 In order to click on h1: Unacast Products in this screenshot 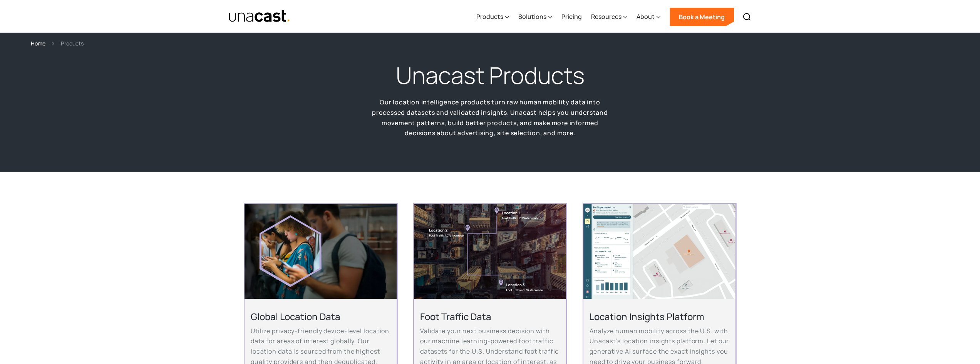, I will do `click(491, 75)`.